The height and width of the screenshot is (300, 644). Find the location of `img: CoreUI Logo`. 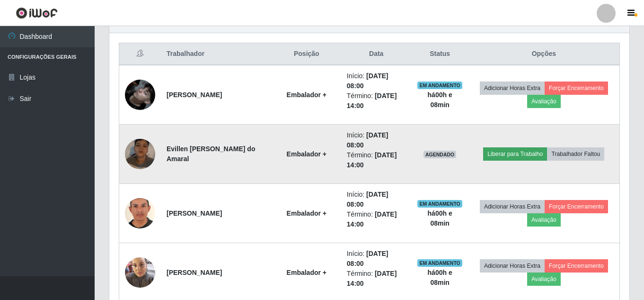

img: CoreUI Logo is located at coordinates (36, 13).